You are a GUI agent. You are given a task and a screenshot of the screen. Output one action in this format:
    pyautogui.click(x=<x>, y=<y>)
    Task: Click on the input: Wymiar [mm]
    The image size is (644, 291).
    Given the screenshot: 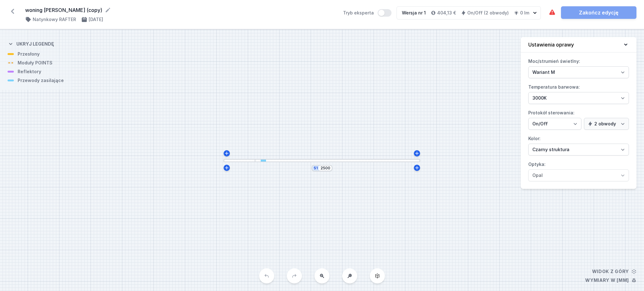 What is the action you would take?
    pyautogui.click(x=326, y=168)
    